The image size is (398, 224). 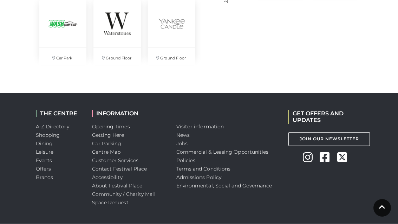 What do you see at coordinates (44, 161) in the screenshot?
I see `a: Events` at bounding box center [44, 161].